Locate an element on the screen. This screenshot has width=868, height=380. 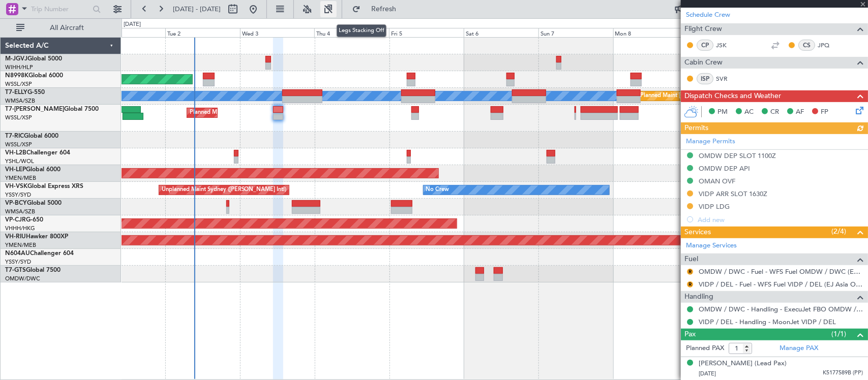
div: Legs Stacking Off is located at coordinates (362, 30).